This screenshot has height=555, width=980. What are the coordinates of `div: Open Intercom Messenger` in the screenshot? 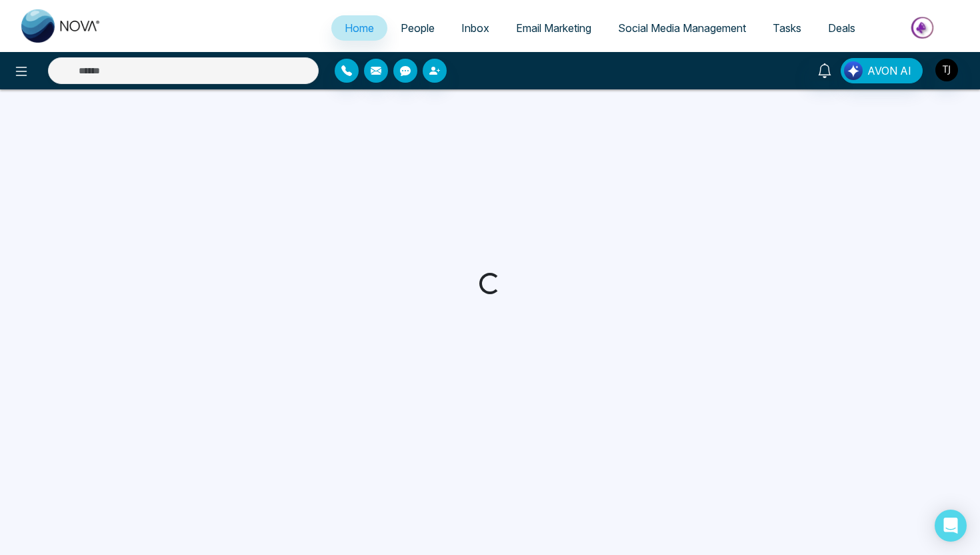 It's located at (951, 525).